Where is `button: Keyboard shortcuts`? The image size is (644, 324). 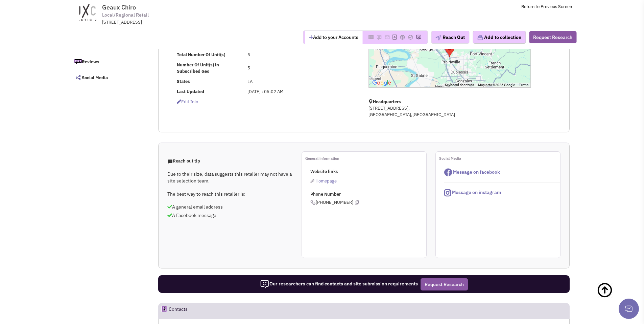 button: Keyboard shortcuts is located at coordinates (459, 85).